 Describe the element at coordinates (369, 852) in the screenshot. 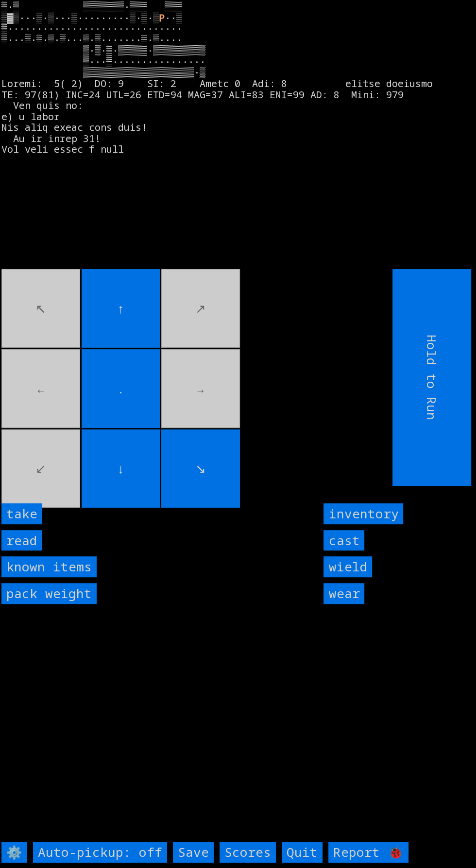

I see `input: Report 🐞` at that location.